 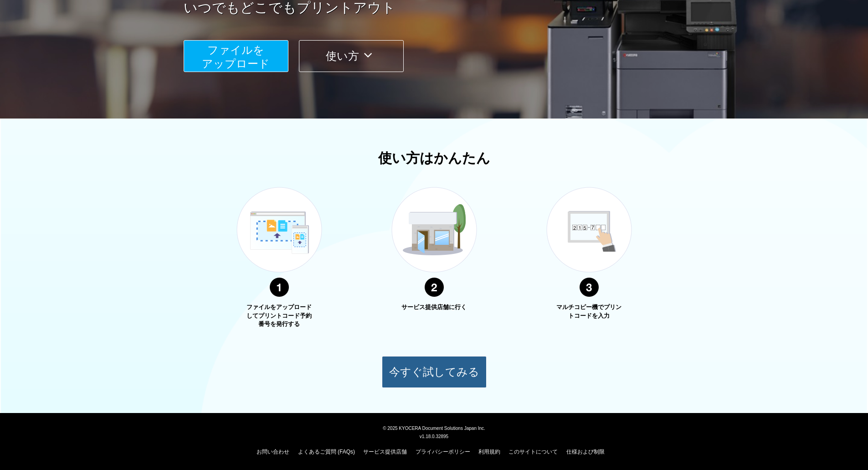 I want to click on a: サービス提供店舗, so click(x=385, y=452).